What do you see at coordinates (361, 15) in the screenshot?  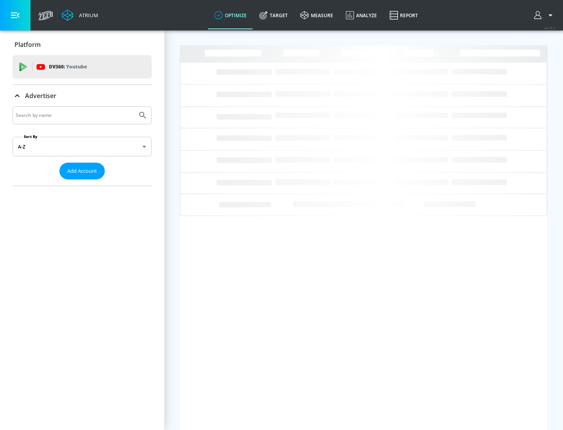 I see `a: Analyze` at bounding box center [361, 15].